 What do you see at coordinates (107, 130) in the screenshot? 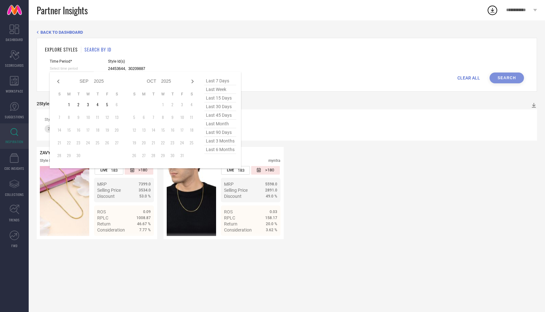
I see `td: Fri Sep 19 2025` at bounding box center [107, 130].